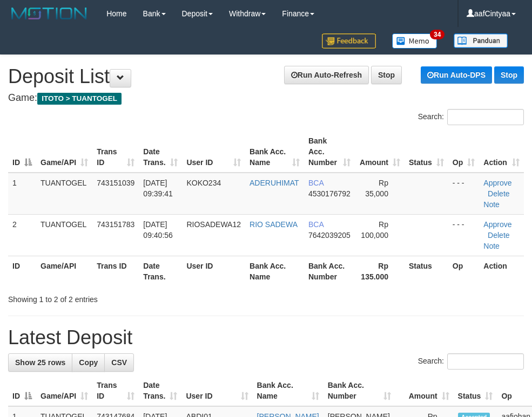  Describe the element at coordinates (116, 183) in the screenshot. I see `span: 743151039` at that location.